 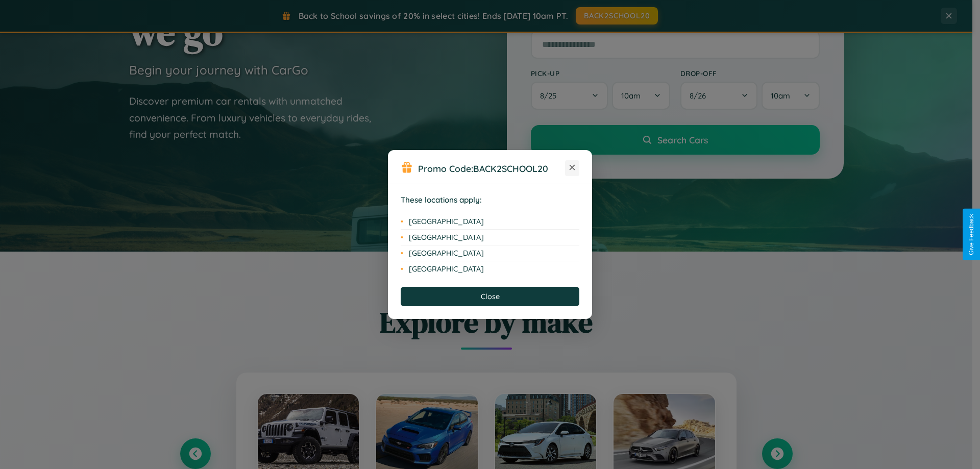 What do you see at coordinates (510, 168) in the screenshot?
I see `b: BACK2SCHOOL20` at bounding box center [510, 168].